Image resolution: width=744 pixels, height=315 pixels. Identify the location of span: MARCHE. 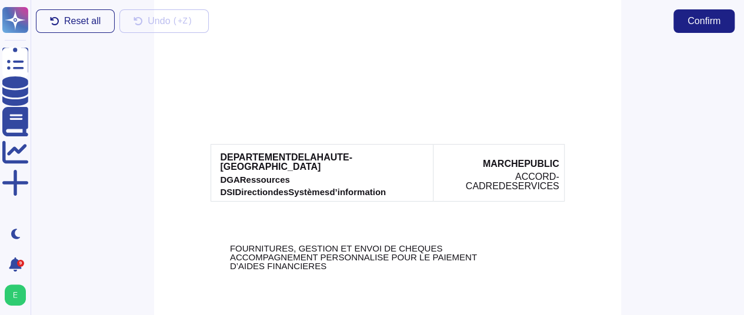
(504, 164).